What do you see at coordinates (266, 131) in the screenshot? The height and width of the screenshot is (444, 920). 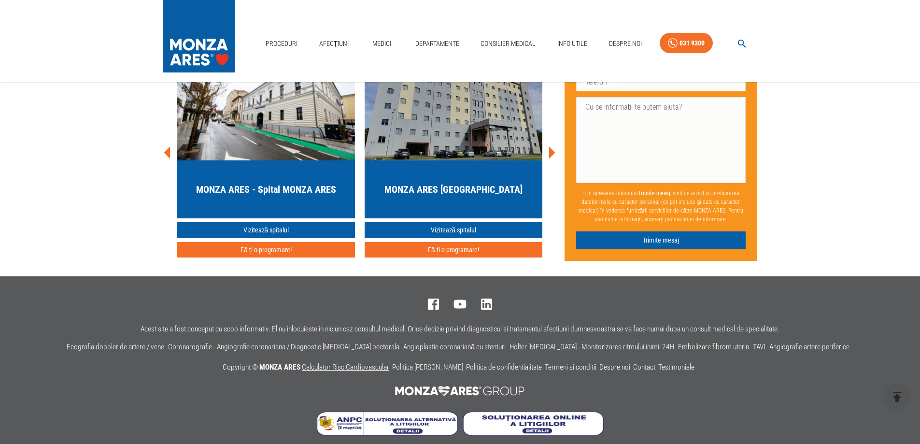 I see `a: MONZA ARES - Spital MONZA ARES` at bounding box center [266, 131].